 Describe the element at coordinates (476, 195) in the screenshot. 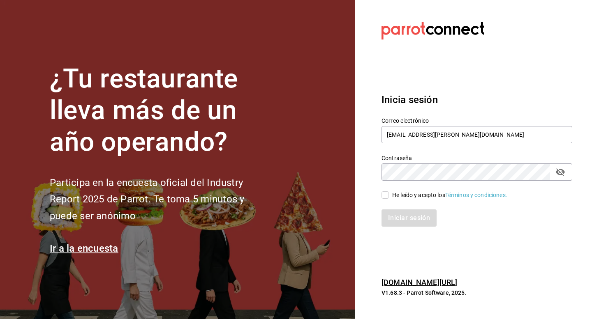

I see `a: Términos y condiciones.` at that location.